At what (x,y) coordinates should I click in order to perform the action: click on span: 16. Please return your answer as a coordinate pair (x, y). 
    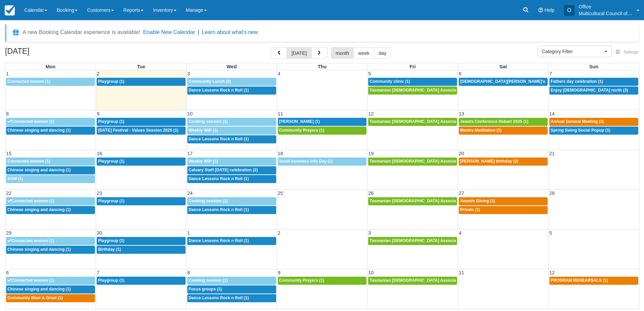
    Looking at the image, I should click on (100, 154).